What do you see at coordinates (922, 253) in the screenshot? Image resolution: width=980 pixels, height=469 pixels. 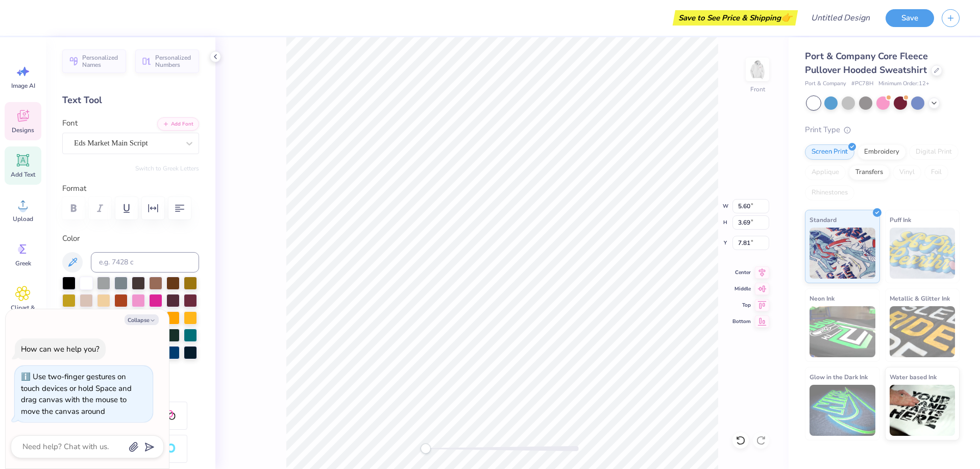 I see `img: Puff Ink` at bounding box center [922, 253].